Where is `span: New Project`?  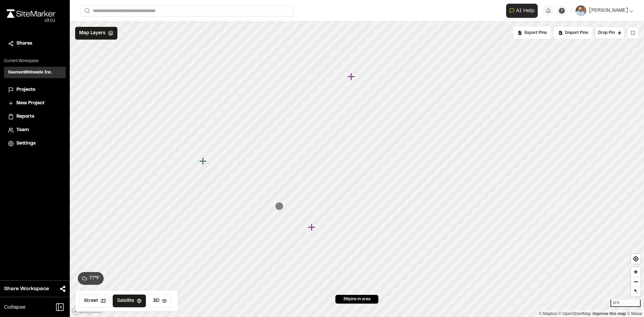 span: New Project is located at coordinates (30, 103).